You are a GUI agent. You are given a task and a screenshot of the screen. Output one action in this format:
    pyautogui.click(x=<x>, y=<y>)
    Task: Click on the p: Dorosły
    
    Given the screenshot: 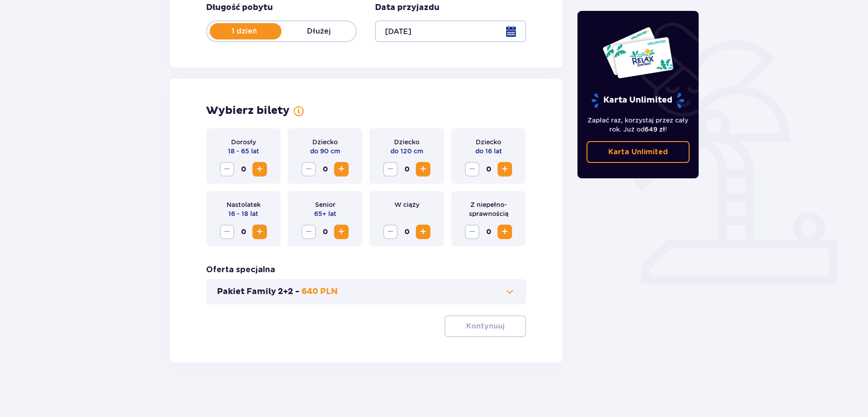 What is the action you would take?
    pyautogui.click(x=243, y=142)
    